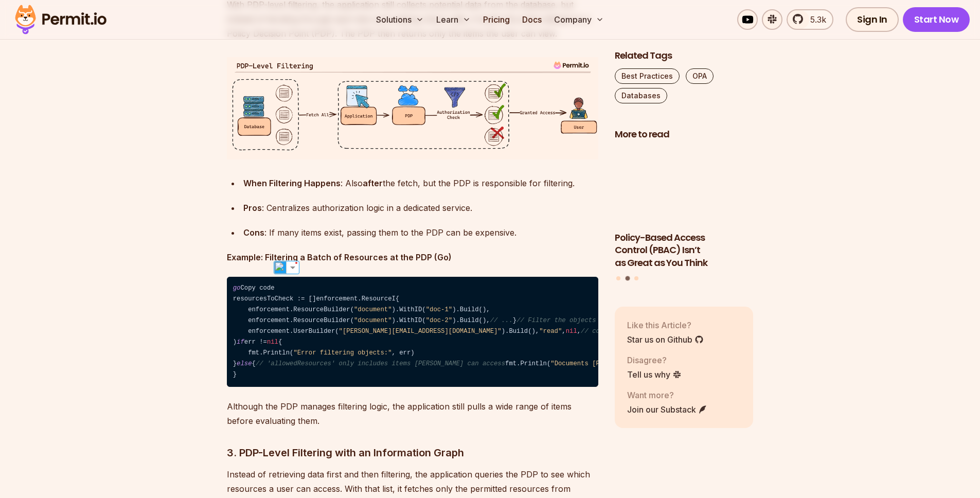 This screenshot has width=980, height=498. What do you see at coordinates (497, 20) in the screenshot?
I see `a: Pricing` at bounding box center [497, 20].